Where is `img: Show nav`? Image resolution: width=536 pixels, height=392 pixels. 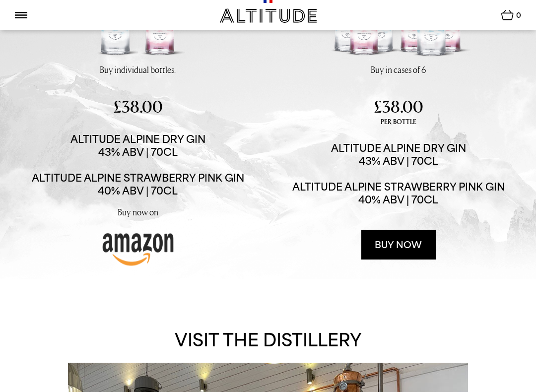
img: Show nav is located at coordinates (21, 15).